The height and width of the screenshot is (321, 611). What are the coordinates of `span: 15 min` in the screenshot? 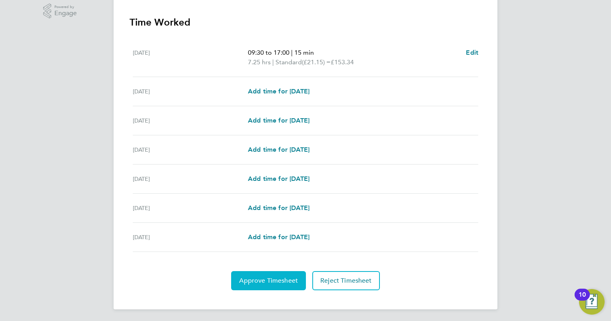 It's located at (304, 52).